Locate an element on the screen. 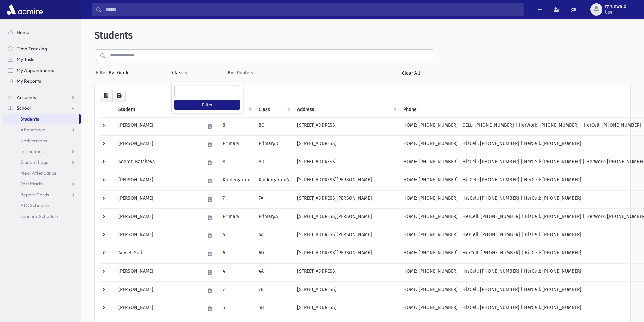 This screenshot has width=644, height=322. span: Notifications is located at coordinates (33, 141).